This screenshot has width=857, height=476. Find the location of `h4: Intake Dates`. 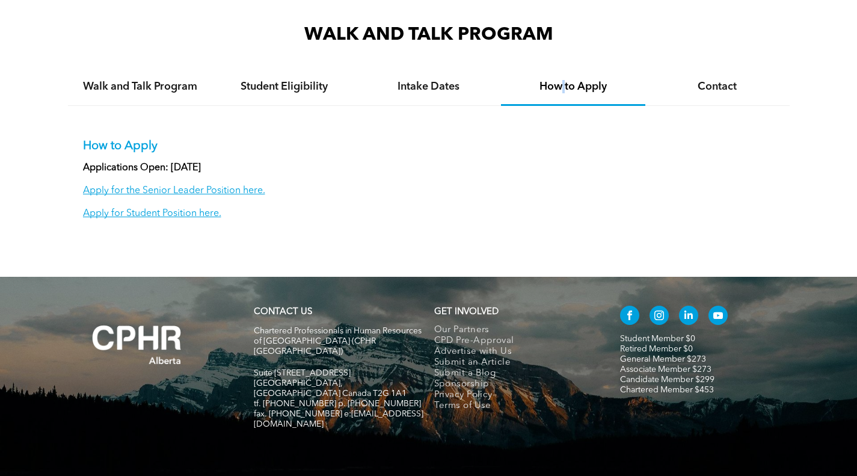

h4: Intake Dates is located at coordinates (429, 87).